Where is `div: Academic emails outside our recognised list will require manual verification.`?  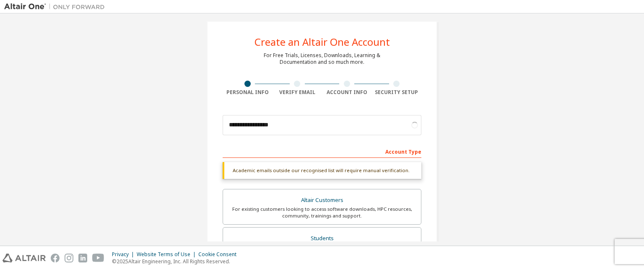
div: Academic emails outside our recognised list will require manual verification. is located at coordinates (322, 171).